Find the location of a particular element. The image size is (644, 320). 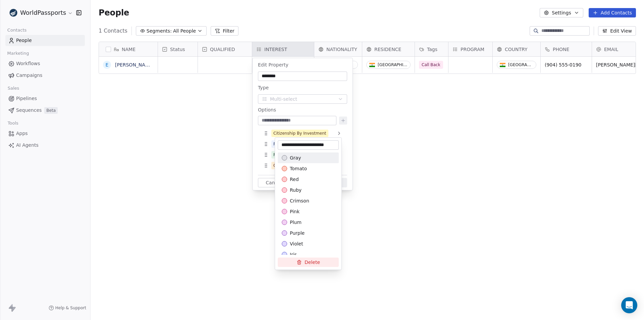

span: gray is located at coordinates (295, 158).